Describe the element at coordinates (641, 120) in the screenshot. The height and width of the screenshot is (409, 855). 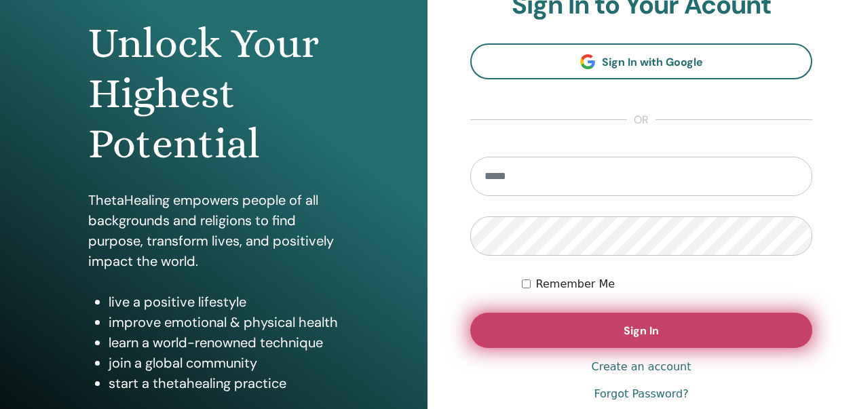
I see `span: or` at that location.